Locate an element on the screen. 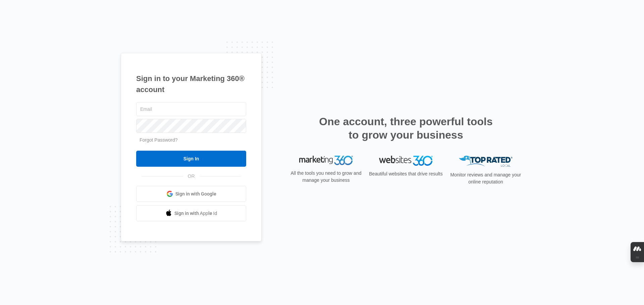 The width and height of the screenshot is (644, 305). span: OR is located at coordinates (191, 176).